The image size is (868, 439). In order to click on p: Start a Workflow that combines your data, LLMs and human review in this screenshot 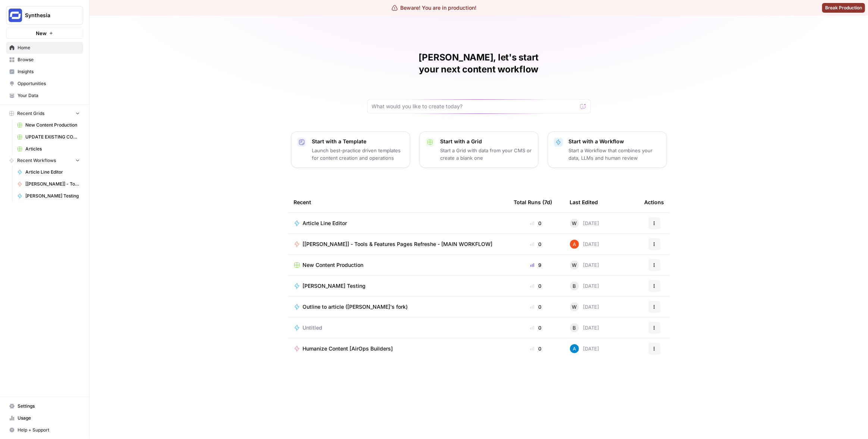, I will do `click(615, 154)`.